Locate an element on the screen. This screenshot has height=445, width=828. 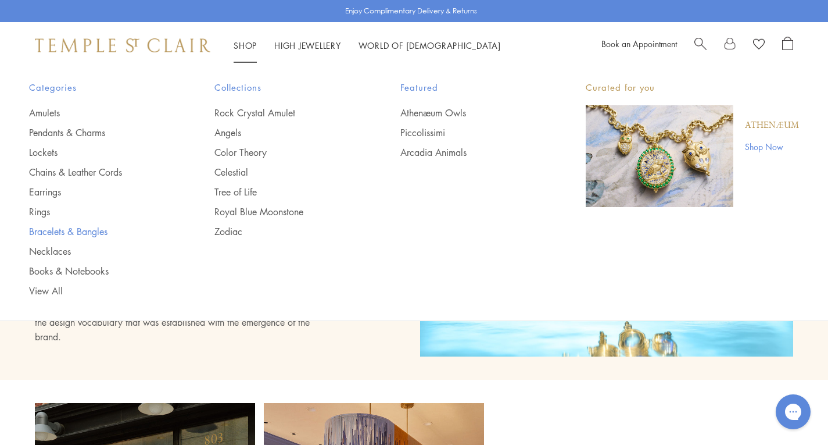
a: Search is located at coordinates (700, 45).